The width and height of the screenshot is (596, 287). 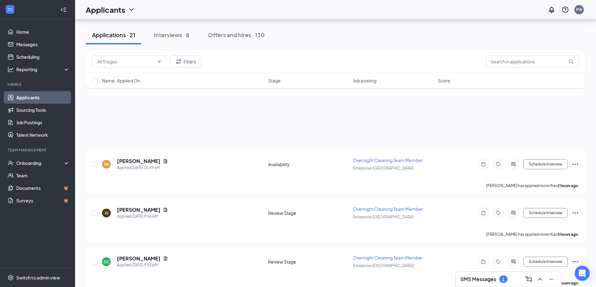 I want to click on div: Interviews · 8, so click(x=171, y=35).